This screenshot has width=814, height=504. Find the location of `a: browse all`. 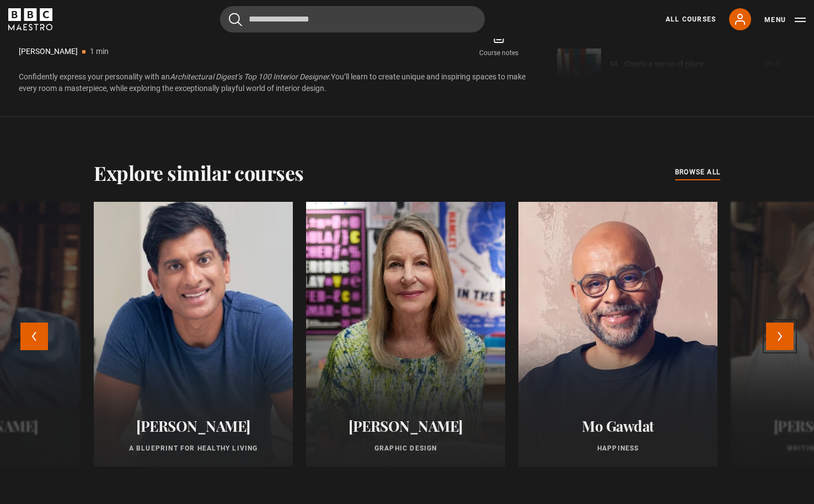

a: browse all is located at coordinates (698, 172).